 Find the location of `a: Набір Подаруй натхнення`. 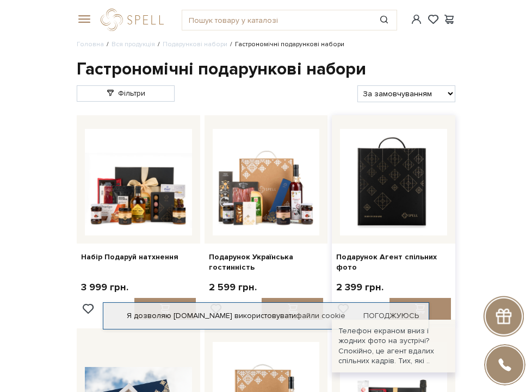

a: Набір Подаруй натхнення is located at coordinates (138, 257).